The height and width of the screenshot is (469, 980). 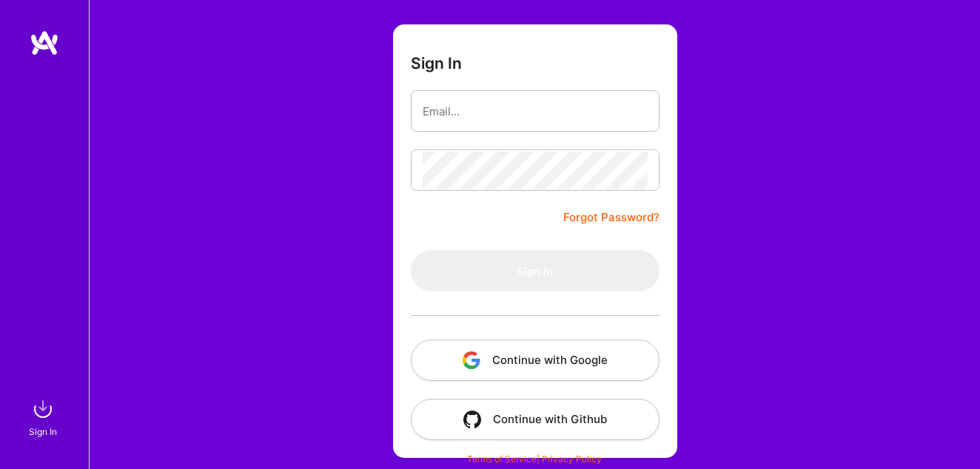 What do you see at coordinates (43, 409) in the screenshot?
I see `img: sign in` at bounding box center [43, 409].